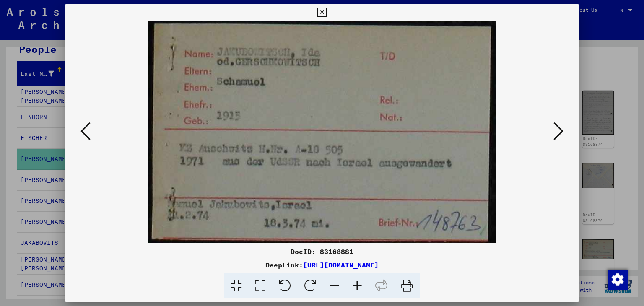 The width and height of the screenshot is (644, 306). What do you see at coordinates (322, 251) in the screenshot?
I see `div: DocID: 83168881` at bounding box center [322, 251].